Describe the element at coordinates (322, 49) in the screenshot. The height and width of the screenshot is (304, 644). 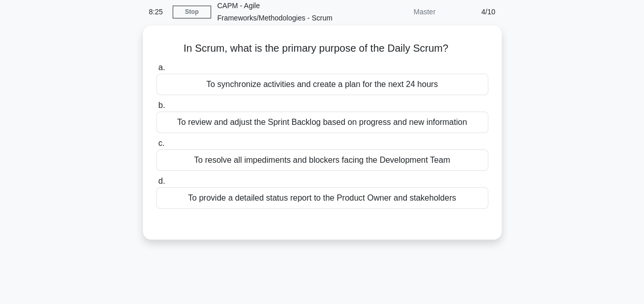
I see `h5: In Scrum, what is the primary purpose of the Daily Scrum?` at that location.